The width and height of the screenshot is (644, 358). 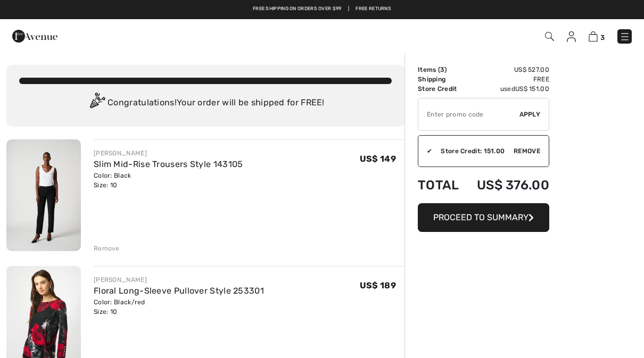 I want to click on span: US$ 151.00, so click(x=532, y=89).